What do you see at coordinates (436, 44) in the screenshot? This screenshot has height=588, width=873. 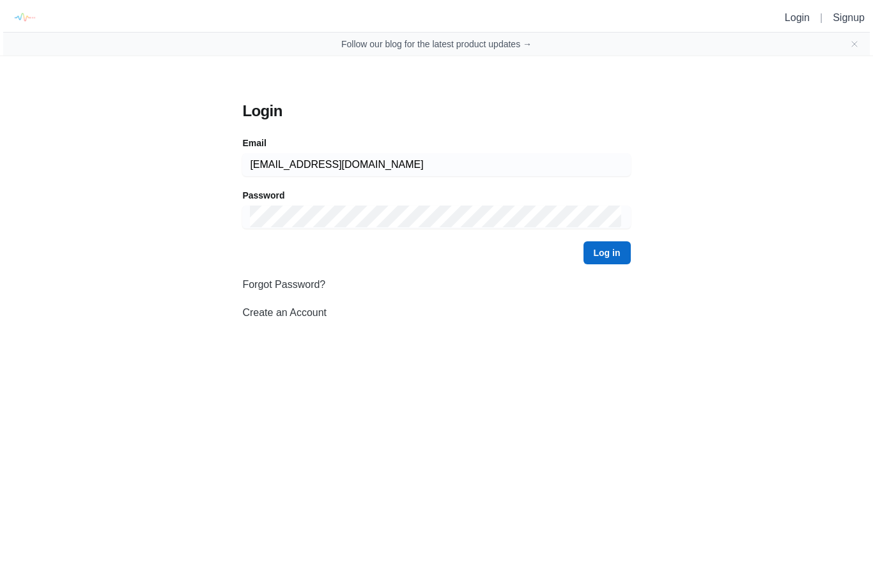 I see `a: Follow our blog for the latest product updates →` at bounding box center [436, 44].